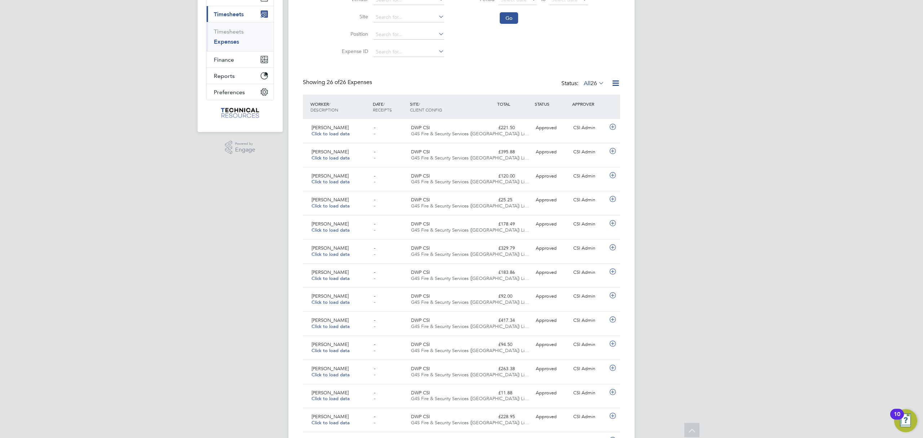 The width and height of the screenshot is (923, 438). What do you see at coordinates (352, 34) in the screenshot?
I see `label: Position` at bounding box center [352, 34].